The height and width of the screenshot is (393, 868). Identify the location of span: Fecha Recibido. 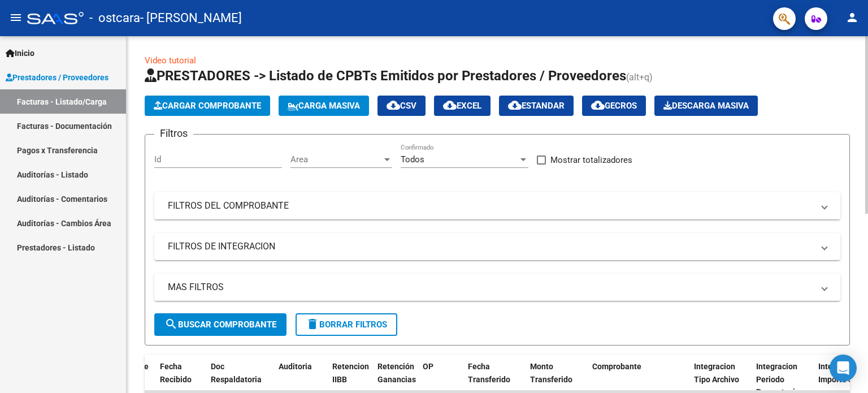
(176, 373).